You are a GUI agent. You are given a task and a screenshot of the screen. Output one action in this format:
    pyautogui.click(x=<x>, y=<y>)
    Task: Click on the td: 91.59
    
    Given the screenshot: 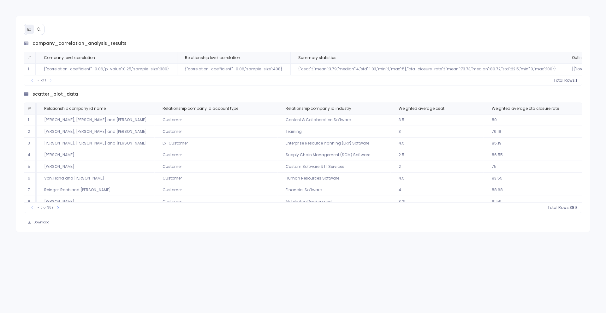 What is the action you would take?
    pyautogui.click(x=541, y=202)
    